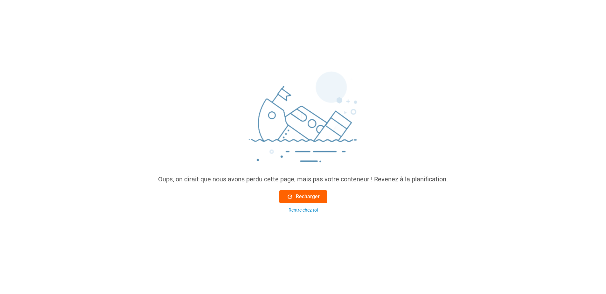 The height and width of the screenshot is (294, 606). What do you see at coordinates (308, 197) in the screenshot?
I see `font: Recharger` at bounding box center [308, 197].